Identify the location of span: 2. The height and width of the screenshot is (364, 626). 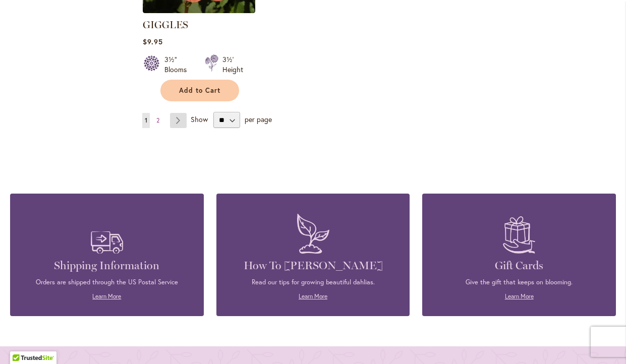
(158, 120).